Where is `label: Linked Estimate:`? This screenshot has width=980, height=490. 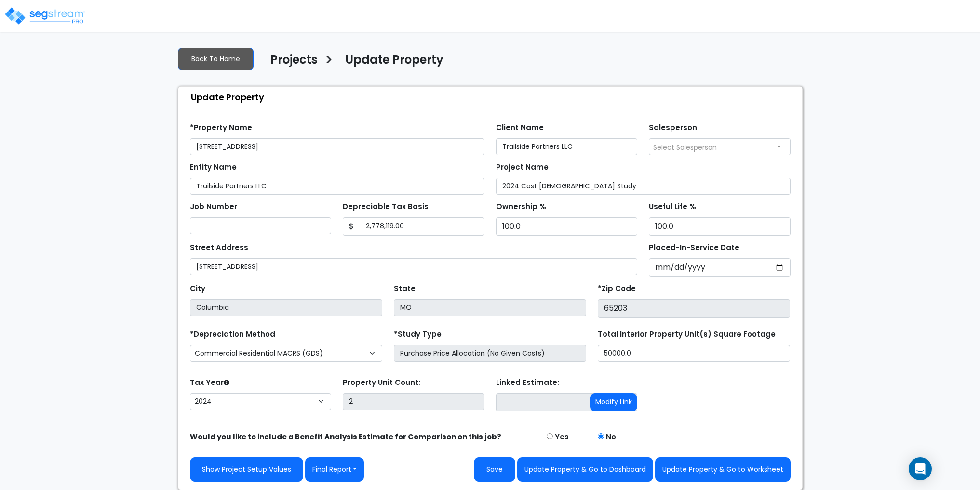 label: Linked Estimate: is located at coordinates (528, 383).